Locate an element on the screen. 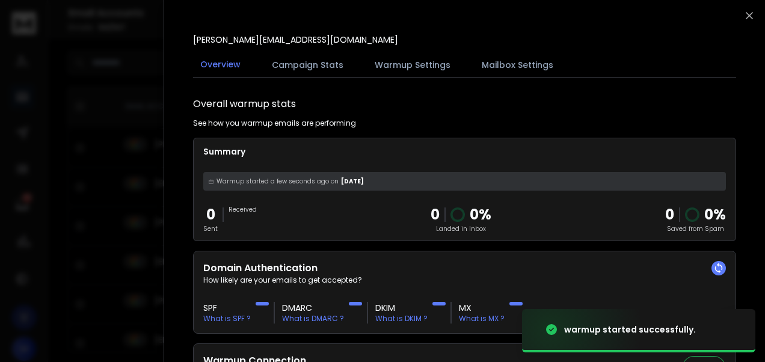 The image size is (765, 362). p: Landed in Inbox is located at coordinates (461, 229).